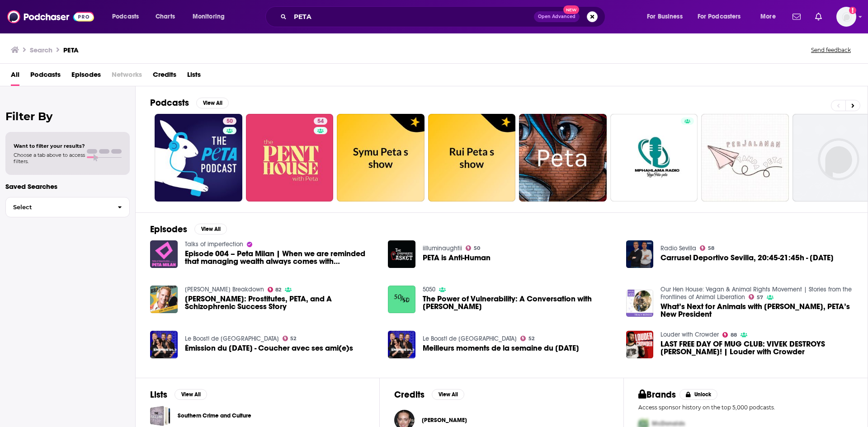 The image size is (868, 427). I want to click on a: Podchaser - Follow, Share and Rate Podcasts, so click(50, 17).